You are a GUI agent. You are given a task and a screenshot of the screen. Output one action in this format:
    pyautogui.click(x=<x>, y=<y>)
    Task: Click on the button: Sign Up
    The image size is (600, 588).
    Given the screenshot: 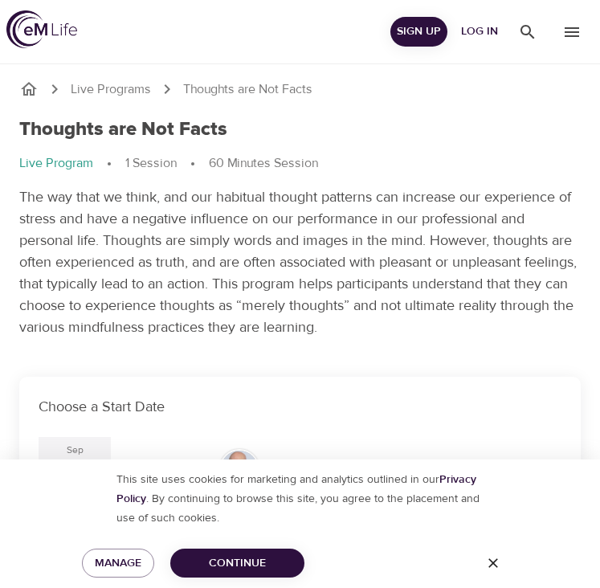 What is the action you would take?
    pyautogui.click(x=418, y=31)
    